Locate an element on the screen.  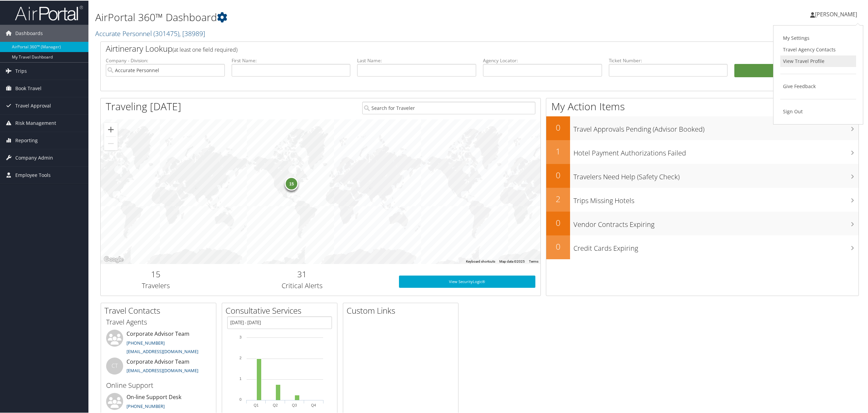
a: Open this area in Google Maps (opens a new window) is located at coordinates (114, 259).